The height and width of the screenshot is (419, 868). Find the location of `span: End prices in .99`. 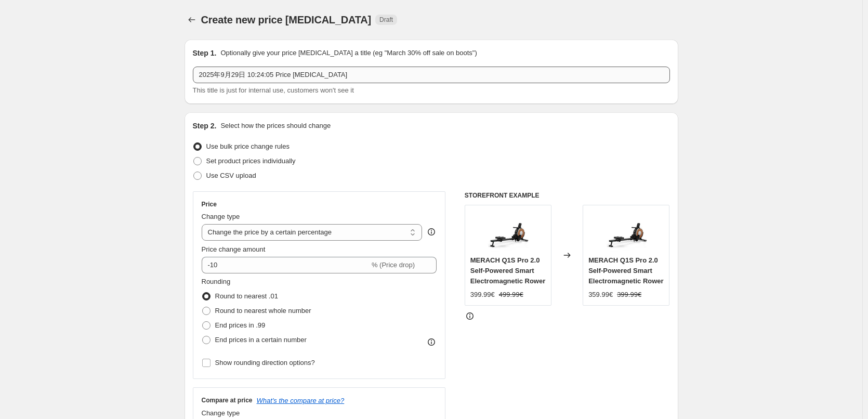

span: End prices in .99 is located at coordinates (240, 325).